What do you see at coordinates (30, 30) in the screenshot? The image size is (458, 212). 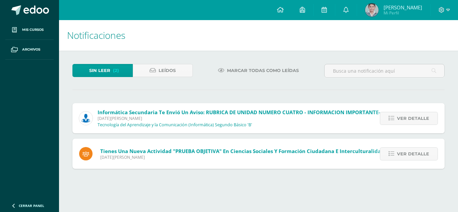 I see `a: Mis cursos` at bounding box center [30, 30].